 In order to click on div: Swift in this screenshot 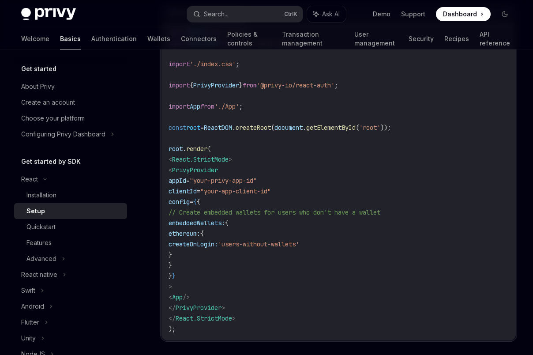, I will do `click(28, 290)`.